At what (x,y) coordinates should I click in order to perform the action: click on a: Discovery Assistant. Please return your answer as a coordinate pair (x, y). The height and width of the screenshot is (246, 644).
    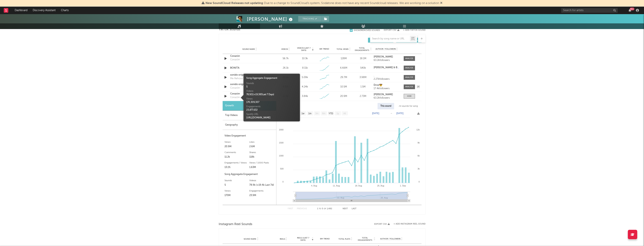
    Looking at the image, I should click on (44, 11).